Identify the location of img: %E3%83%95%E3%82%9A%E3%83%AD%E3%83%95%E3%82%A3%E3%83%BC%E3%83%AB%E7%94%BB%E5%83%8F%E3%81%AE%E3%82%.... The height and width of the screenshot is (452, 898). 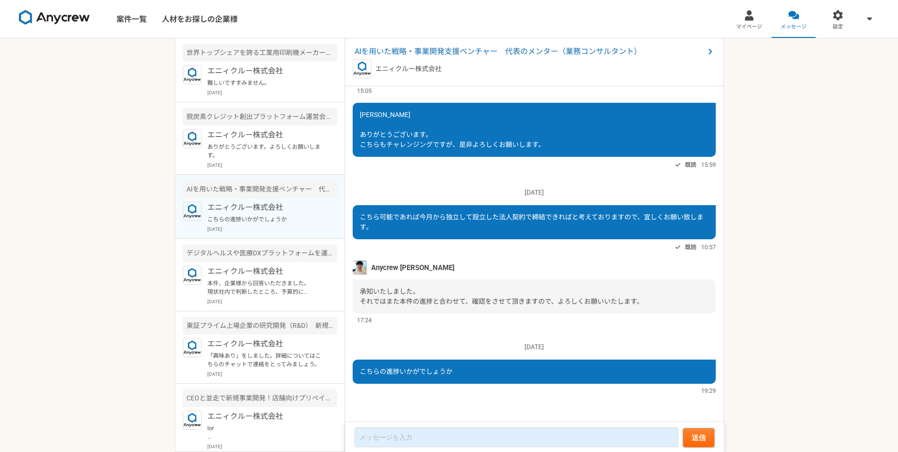
(360, 267).